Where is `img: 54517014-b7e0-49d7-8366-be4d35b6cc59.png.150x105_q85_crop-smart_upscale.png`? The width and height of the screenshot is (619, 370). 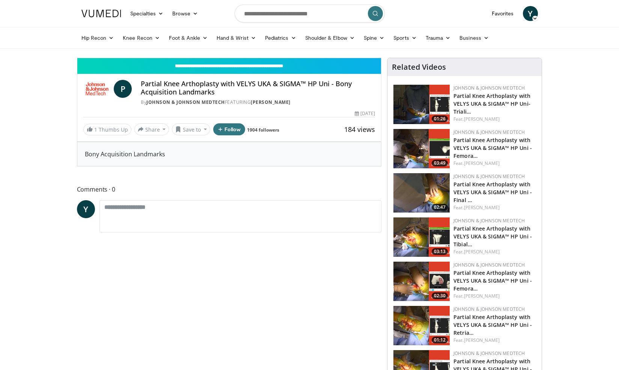 img: 54517014-b7e0-49d7-8366-be4d35b6cc59.png.150x105_q85_crop-smart_upscale.png is located at coordinates (421, 104).